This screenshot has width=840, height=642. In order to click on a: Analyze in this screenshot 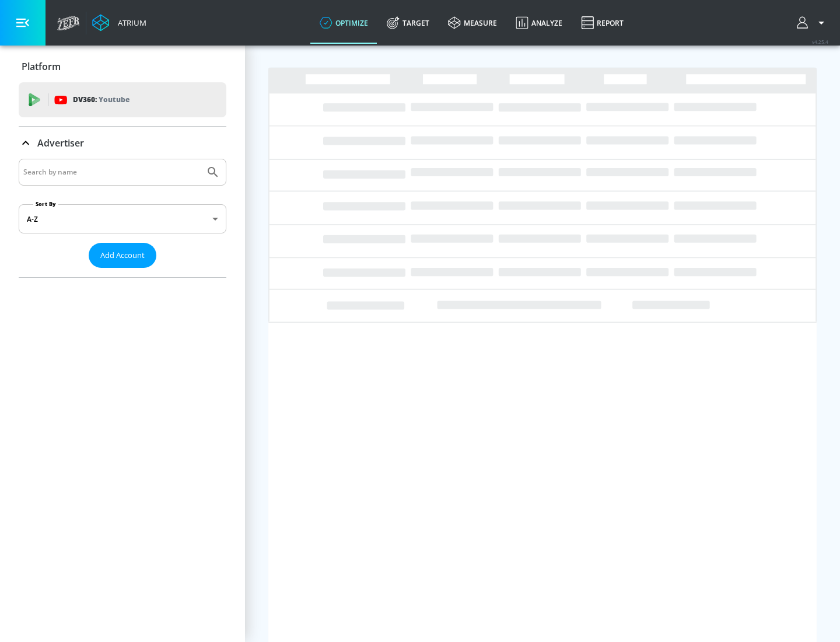, I will do `click(539, 23)`.